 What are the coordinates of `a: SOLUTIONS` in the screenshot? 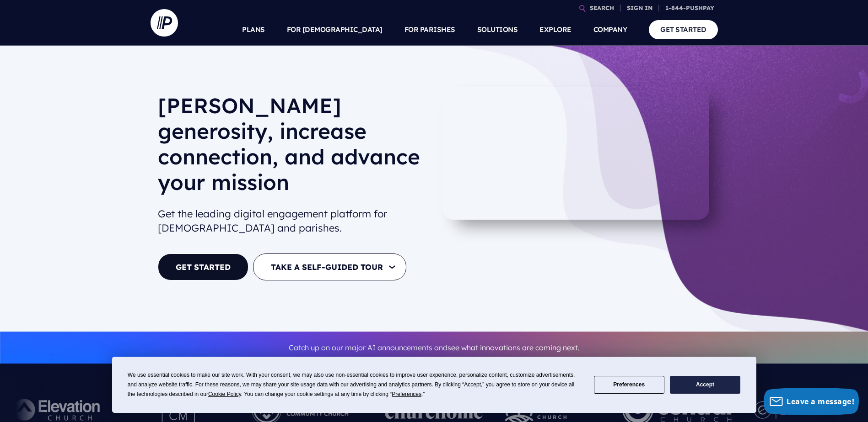 It's located at (497, 30).